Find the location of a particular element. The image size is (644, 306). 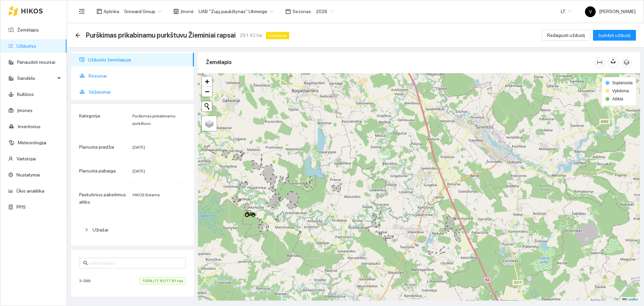

a: Įmonės is located at coordinates (25, 111).